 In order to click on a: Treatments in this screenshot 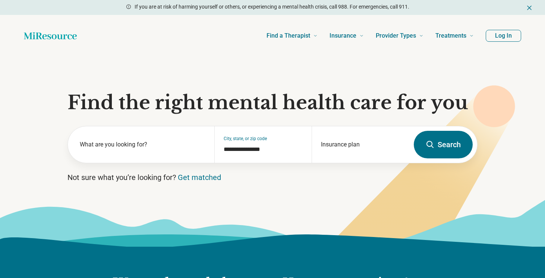, I will do `click(454, 36)`.